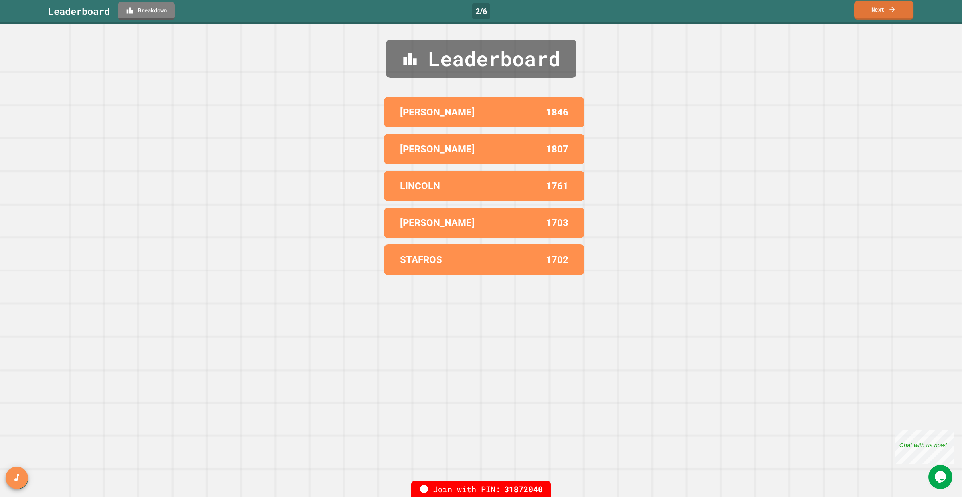  I want to click on p: Chat with us now!, so click(28, 15).